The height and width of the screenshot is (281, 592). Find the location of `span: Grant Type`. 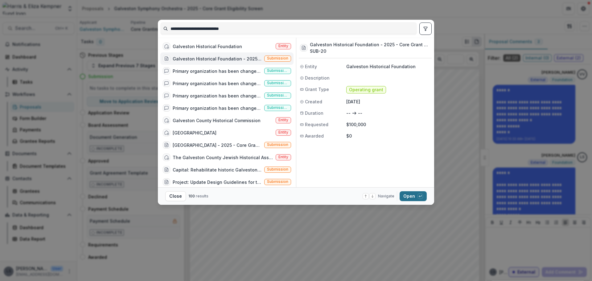

span: Grant Type is located at coordinates (317, 89).